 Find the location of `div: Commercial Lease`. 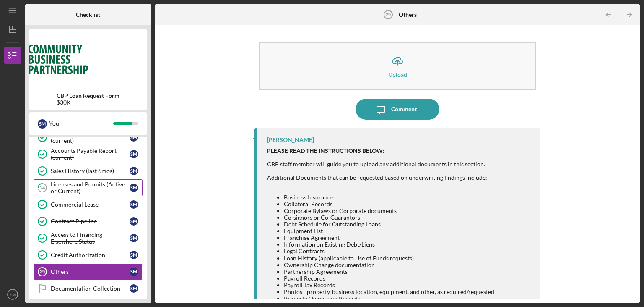

div: Commercial Lease is located at coordinates (90, 204).